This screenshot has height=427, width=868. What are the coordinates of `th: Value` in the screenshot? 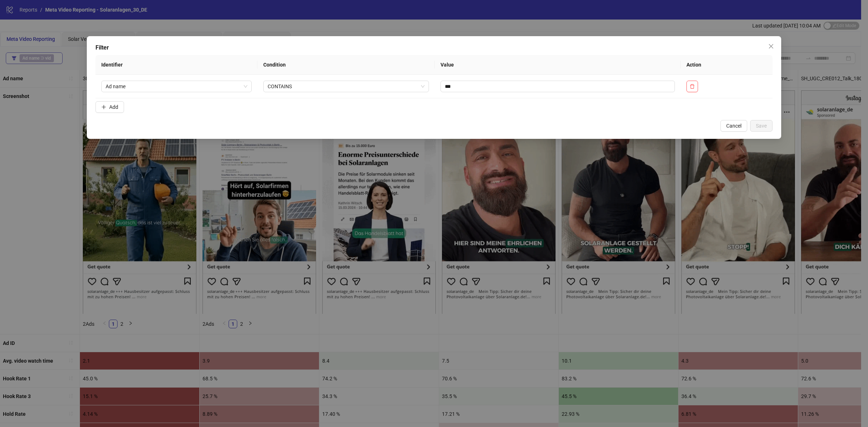 It's located at (557, 65).